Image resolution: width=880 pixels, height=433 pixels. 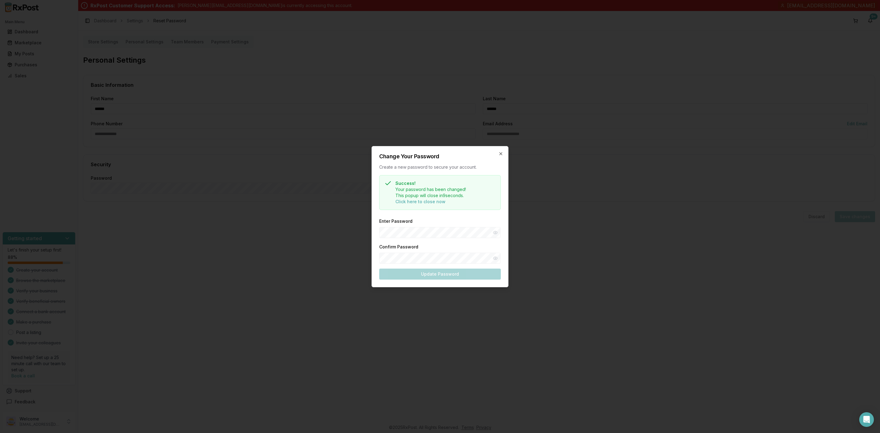 What do you see at coordinates (399, 247) in the screenshot?
I see `label: Confirm Password` at bounding box center [399, 247].